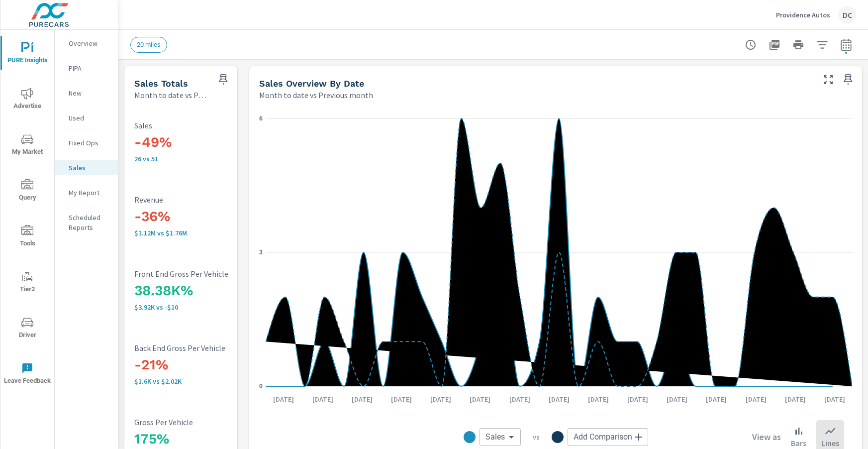 This screenshot has height=449, width=868. Describe the element at coordinates (766, 436) in the screenshot. I see `h6: View as` at that location.